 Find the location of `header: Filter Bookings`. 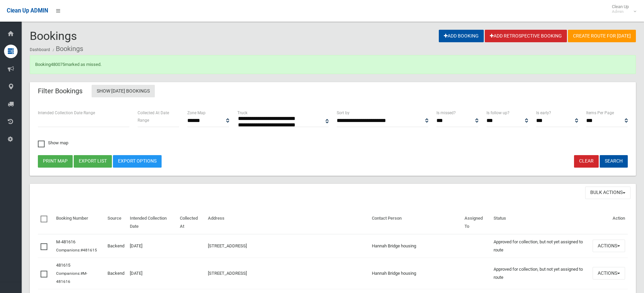

header: Filter Bookings is located at coordinates (60, 91).